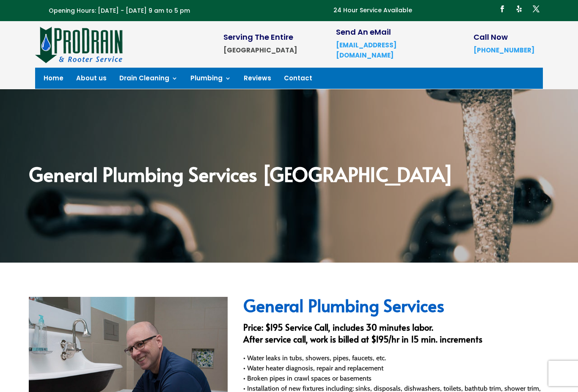 This screenshot has height=392, width=578. What do you see at coordinates (258, 80) in the screenshot?
I see `a: Reviews` at bounding box center [258, 80].